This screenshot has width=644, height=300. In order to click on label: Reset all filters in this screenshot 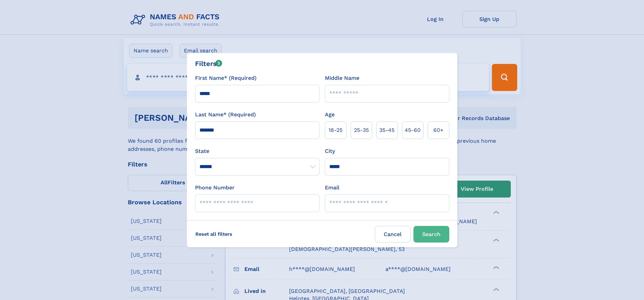, I will do `click(214, 234)`.